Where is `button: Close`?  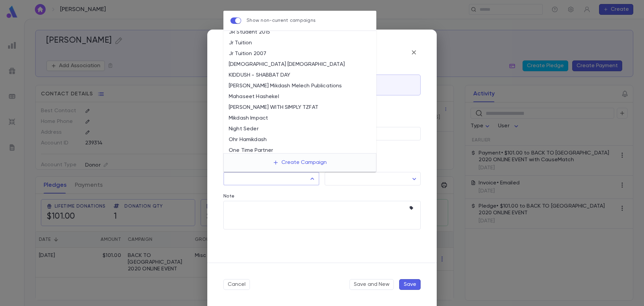 button: Close is located at coordinates (312, 179).